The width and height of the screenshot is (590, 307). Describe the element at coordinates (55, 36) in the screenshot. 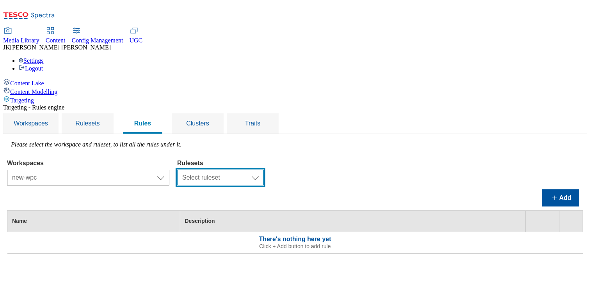

I see `a: Content` at that location.